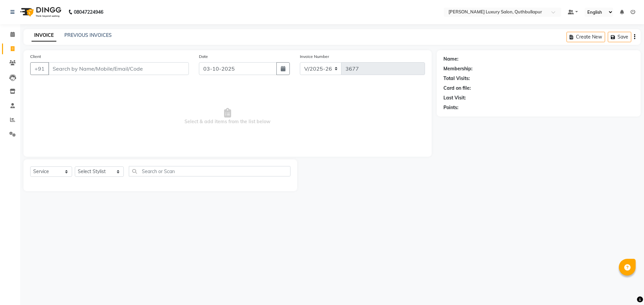 The image size is (644, 305). What do you see at coordinates (450, 108) in the screenshot?
I see `div: Points:` at bounding box center [450, 108].